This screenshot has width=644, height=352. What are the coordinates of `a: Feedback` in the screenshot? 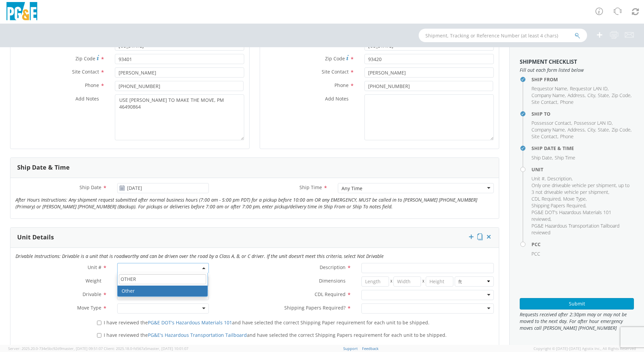 It's located at (370, 348).